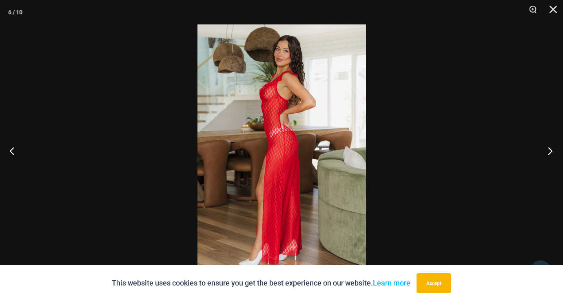  What do you see at coordinates (433, 283) in the screenshot?
I see `button: Accept` at bounding box center [433, 283].